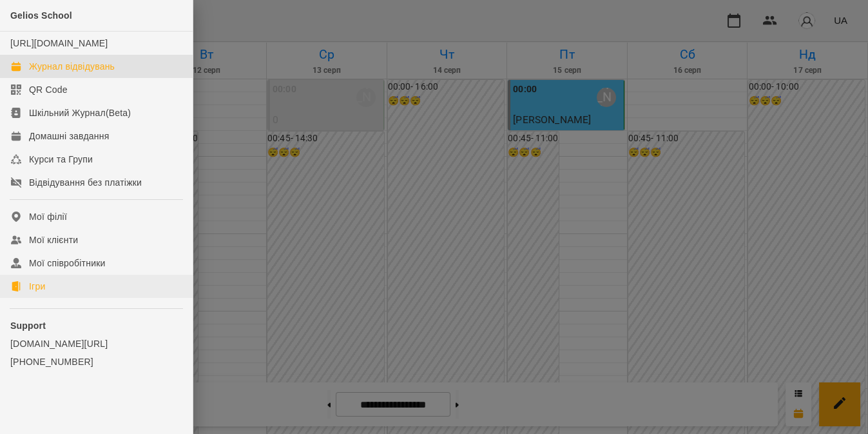 The image size is (868, 434). What do you see at coordinates (96, 326) in the screenshot?
I see `p: Support` at bounding box center [96, 326].